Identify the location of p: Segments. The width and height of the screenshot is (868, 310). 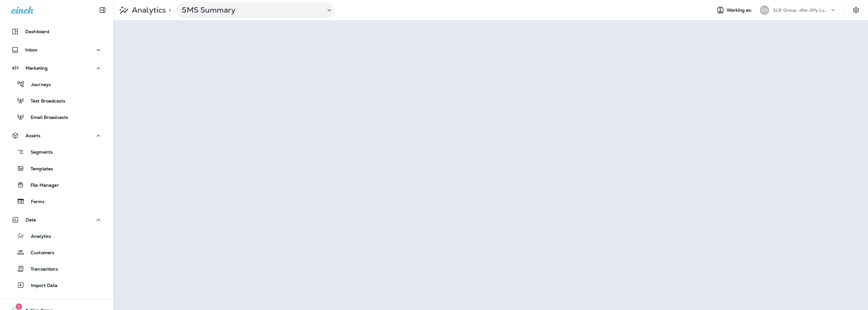
(39, 153).